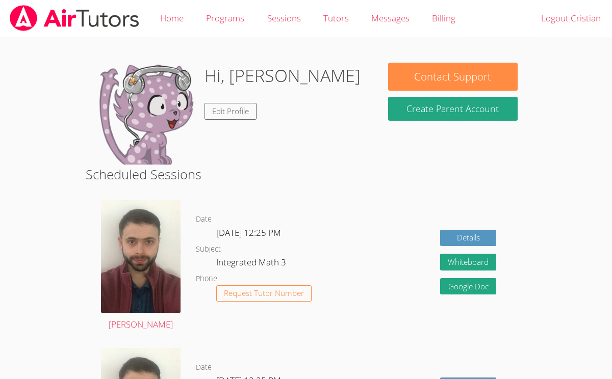  I want to click on dt: Subject, so click(208, 249).